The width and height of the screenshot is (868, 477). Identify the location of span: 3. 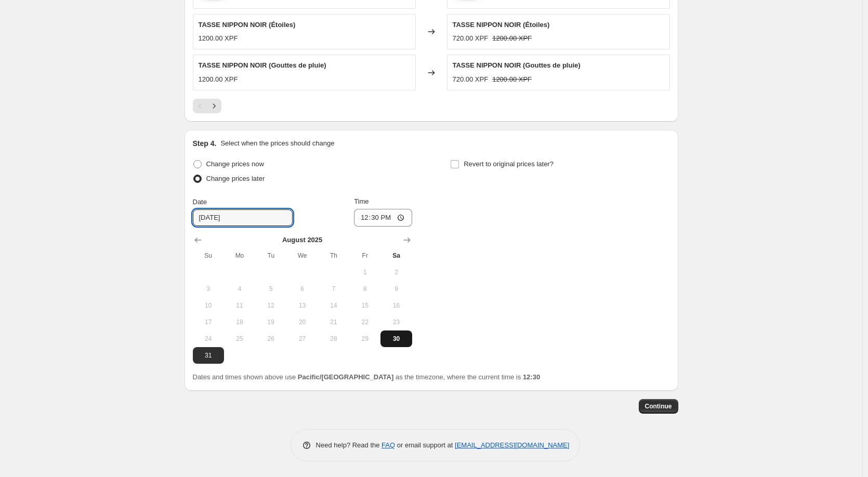
(208, 289).